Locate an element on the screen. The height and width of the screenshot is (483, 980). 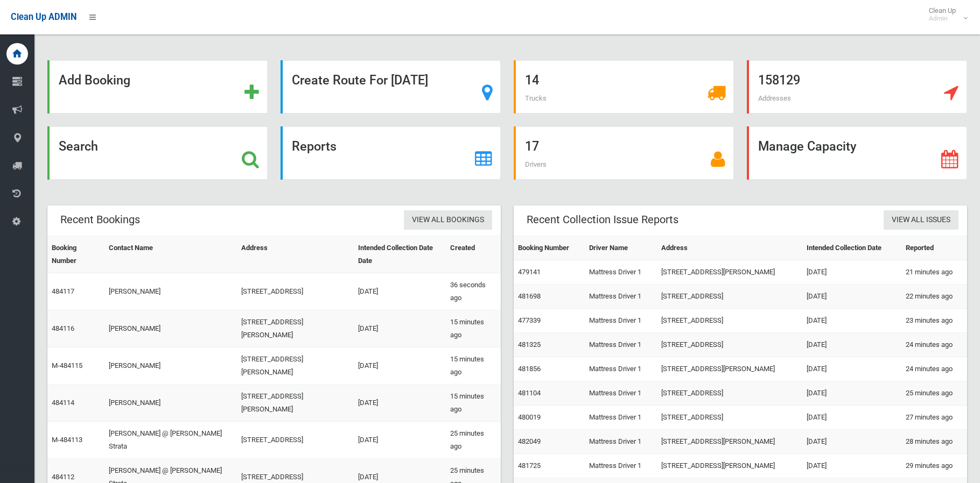
td: 22 minutes ago is located at coordinates (934, 297).